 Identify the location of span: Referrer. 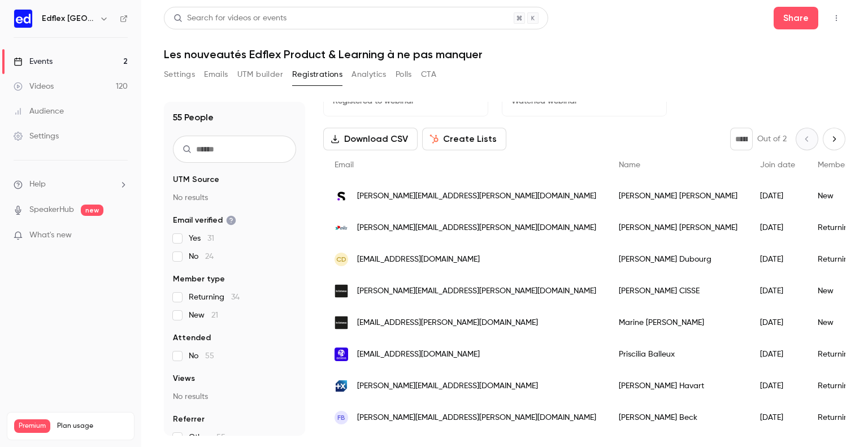
(189, 419).